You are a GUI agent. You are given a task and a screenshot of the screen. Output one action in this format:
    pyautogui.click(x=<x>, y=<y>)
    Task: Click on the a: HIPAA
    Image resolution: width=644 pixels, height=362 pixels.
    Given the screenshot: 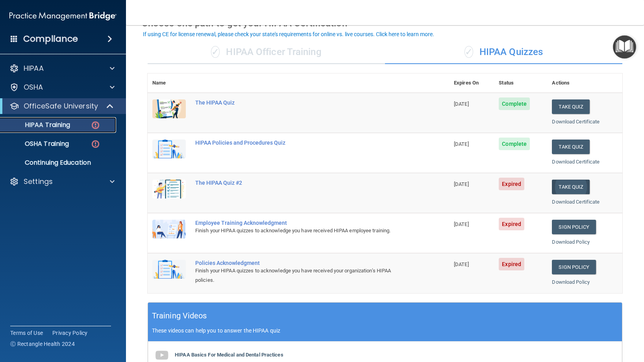 What is the action you would take?
    pyautogui.click(x=62, y=69)
    